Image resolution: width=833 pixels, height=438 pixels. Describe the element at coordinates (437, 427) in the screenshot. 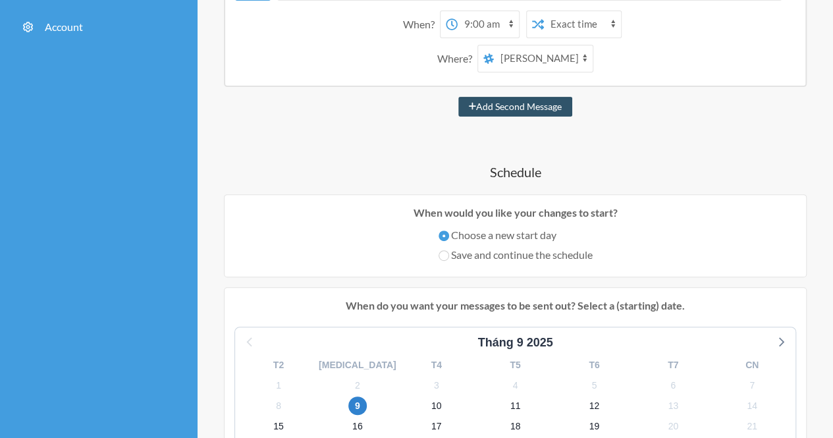

I see `span: Thứ Sáu, 17 tháng 10, 2025` at that location.